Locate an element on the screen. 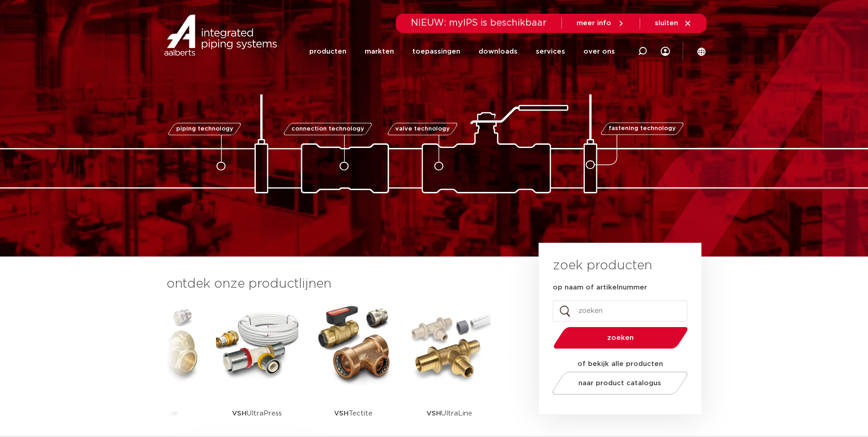 This screenshot has width=868, height=437. a: producten is located at coordinates (327, 51).